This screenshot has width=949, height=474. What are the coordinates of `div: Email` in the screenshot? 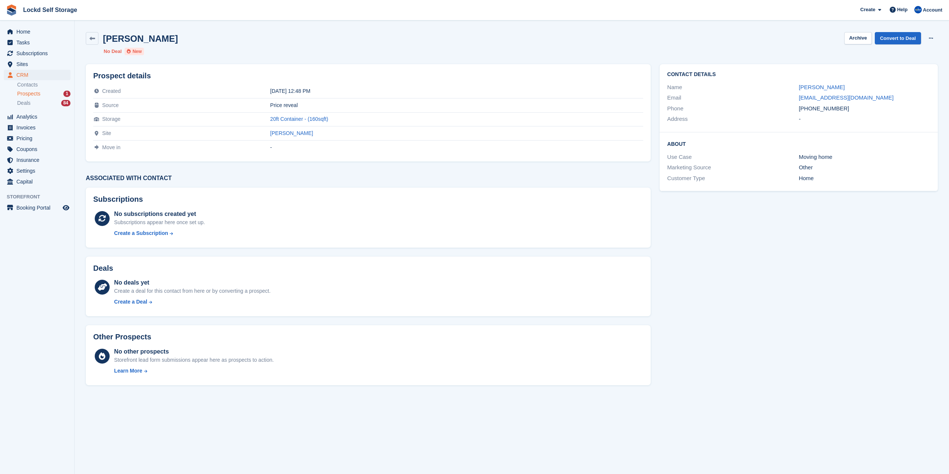 It's located at (733, 98).